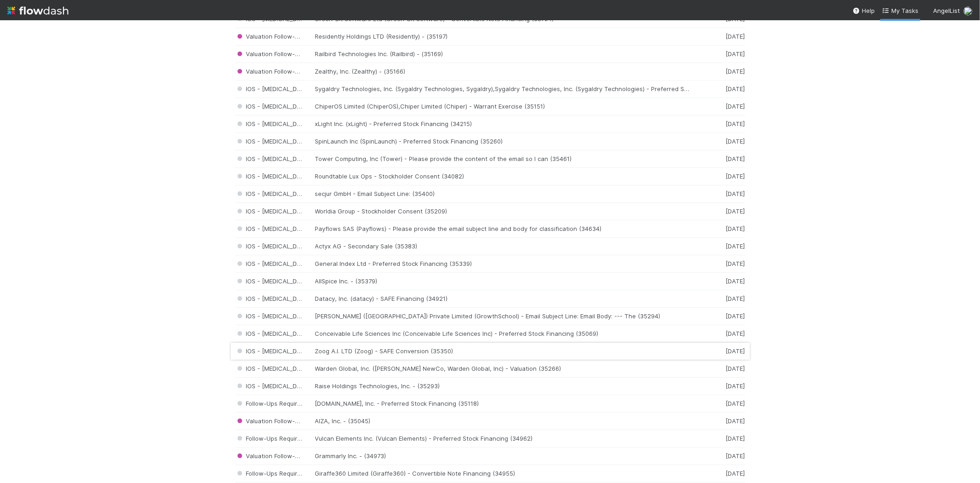 The width and height of the screenshot is (980, 483). What do you see at coordinates (969, 11) in the screenshot?
I see `img: avatar_5106bb14-94e9-4897-80de-6ae81081f36d.png` at bounding box center [969, 11].